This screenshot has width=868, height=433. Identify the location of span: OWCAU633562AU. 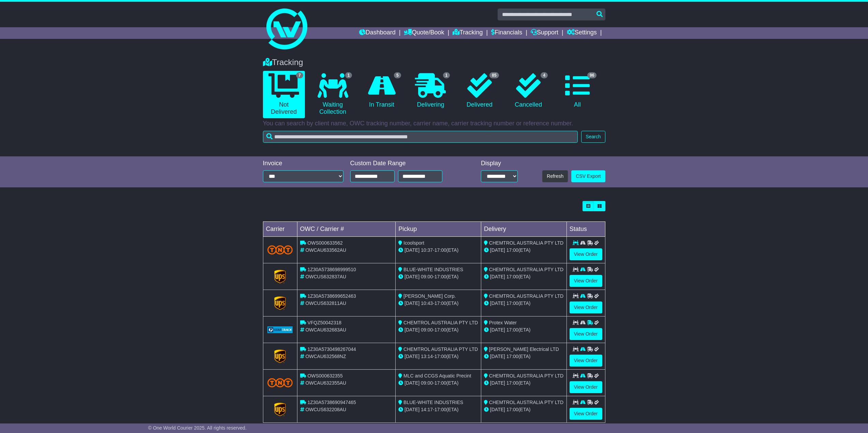
(326, 250).